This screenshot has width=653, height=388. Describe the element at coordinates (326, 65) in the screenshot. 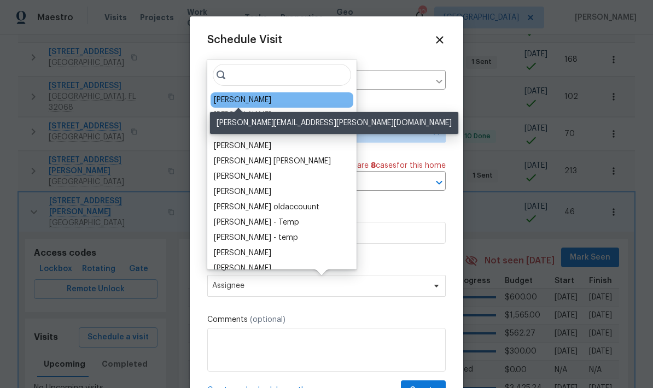

I see `label: Home` at that location.